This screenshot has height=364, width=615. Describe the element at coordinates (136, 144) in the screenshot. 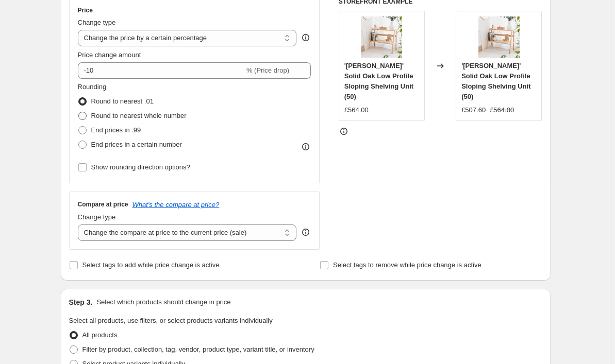

I see `span: End prices in a certain number` at that location.